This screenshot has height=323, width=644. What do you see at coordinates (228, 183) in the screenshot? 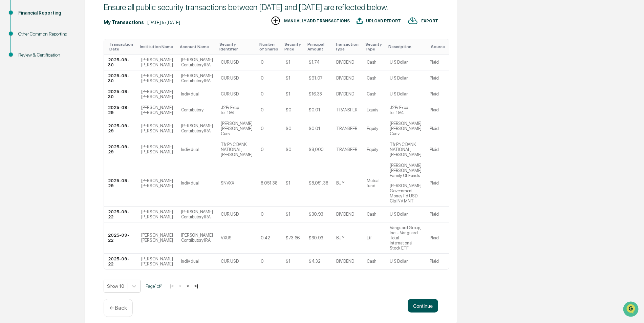
I see `div: SNVXX` at bounding box center [228, 183].